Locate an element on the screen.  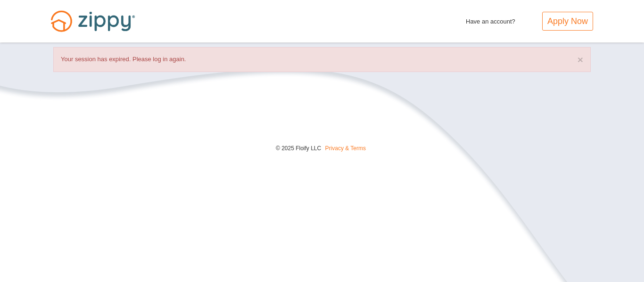
span: Have an account? is located at coordinates (490, 19).